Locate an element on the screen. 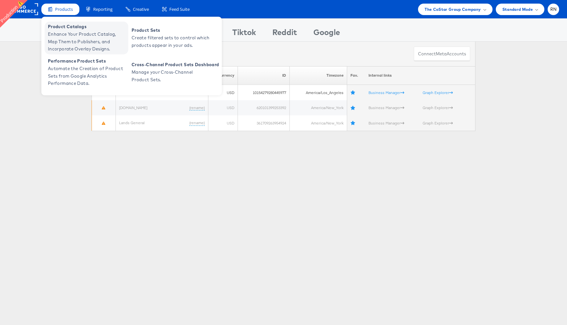  a: Performance Product Sets Automate the Creation of Product Sets from Google Analytics Performance ... is located at coordinates (86, 73).